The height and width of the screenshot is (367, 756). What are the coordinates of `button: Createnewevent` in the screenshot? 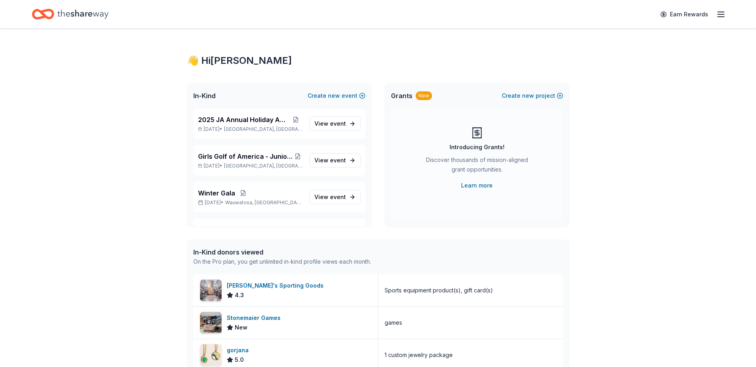 It's located at (336, 96).